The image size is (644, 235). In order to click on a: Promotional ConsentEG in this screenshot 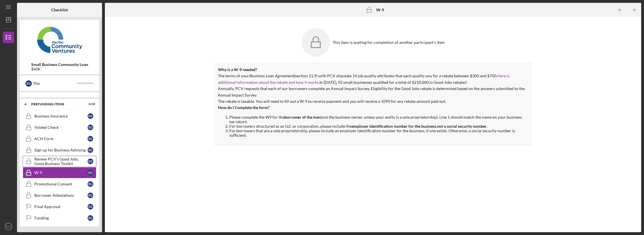, I will do `click(60, 184)`.